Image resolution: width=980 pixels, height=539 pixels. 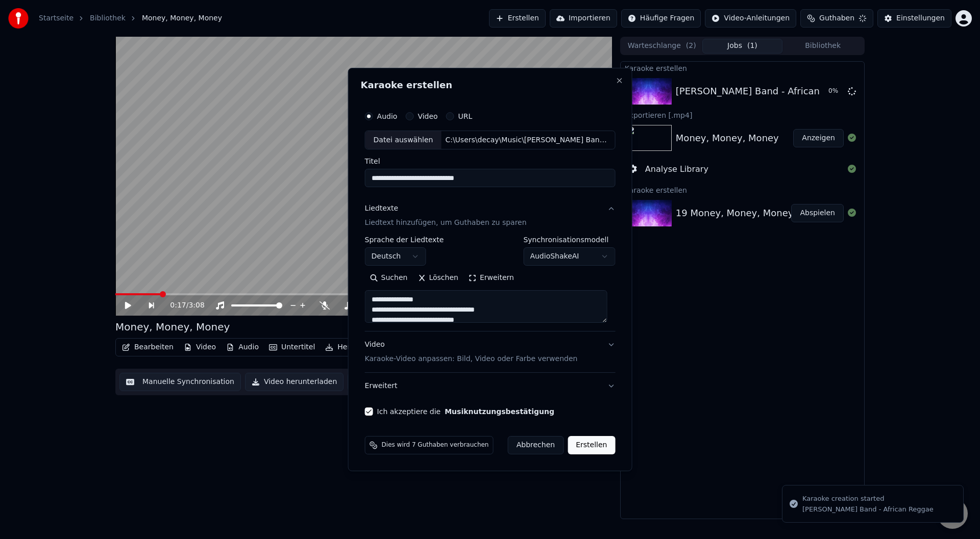 I want to click on label: URL, so click(x=466, y=116).